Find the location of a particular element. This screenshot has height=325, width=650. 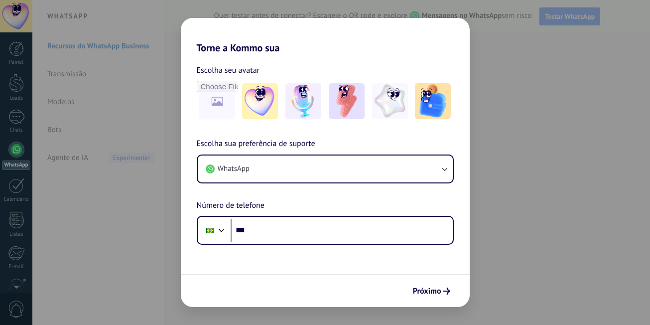

span: Escolha sua preferência de suporte is located at coordinates (256, 144).